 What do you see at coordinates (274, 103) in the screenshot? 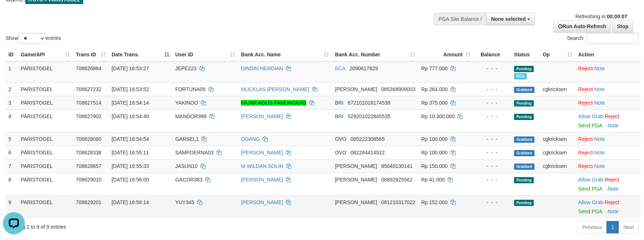
I see `a: FAJAR AGUS PAMUNGKAS` at bounding box center [274, 103].